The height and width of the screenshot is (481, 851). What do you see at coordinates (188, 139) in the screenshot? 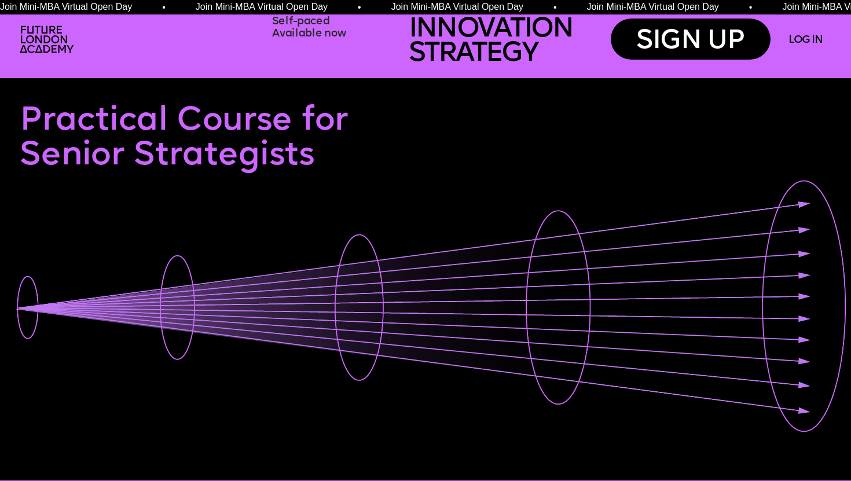
I see `span: Practical Course for Senior Strategists` at bounding box center [188, 139].